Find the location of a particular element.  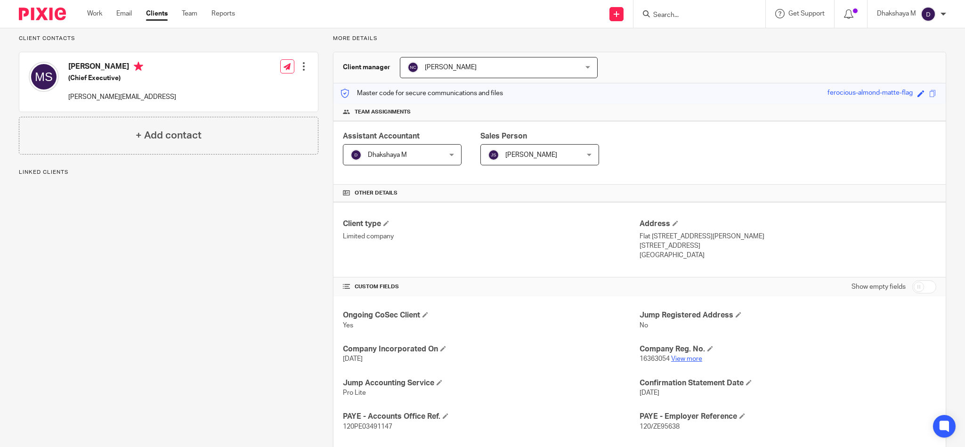

h4: Ongoing CoSec Client is located at coordinates (491, 315).